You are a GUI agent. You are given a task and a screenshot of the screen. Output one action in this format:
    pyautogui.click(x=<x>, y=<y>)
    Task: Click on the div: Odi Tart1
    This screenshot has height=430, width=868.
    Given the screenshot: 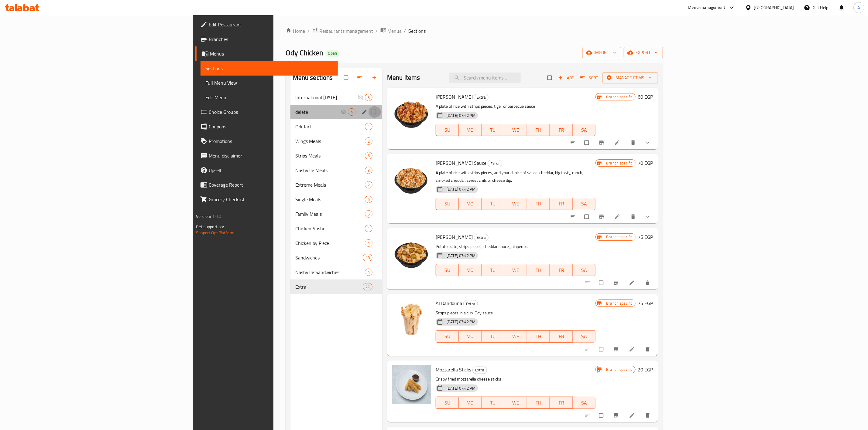 What is the action you would take?
    pyautogui.click(x=336, y=126)
    